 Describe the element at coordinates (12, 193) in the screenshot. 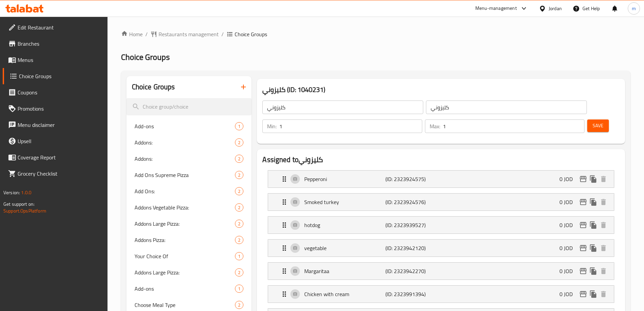

I see `span: Version:` at that location.